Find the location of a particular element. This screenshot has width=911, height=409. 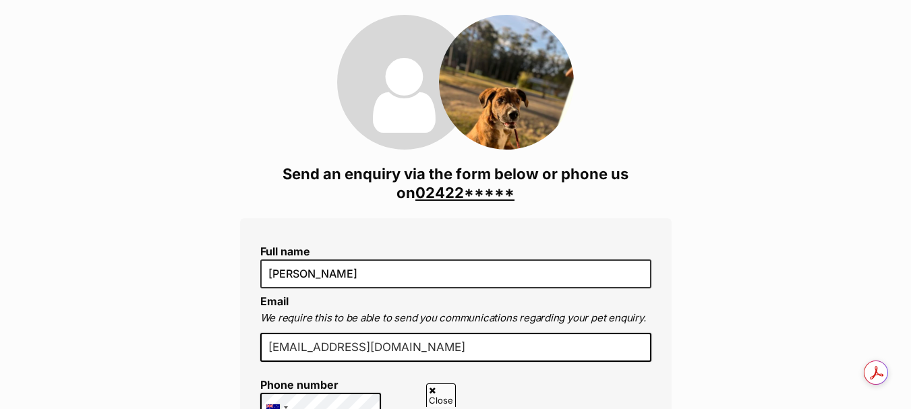

label: Phone number is located at coordinates (321, 385).